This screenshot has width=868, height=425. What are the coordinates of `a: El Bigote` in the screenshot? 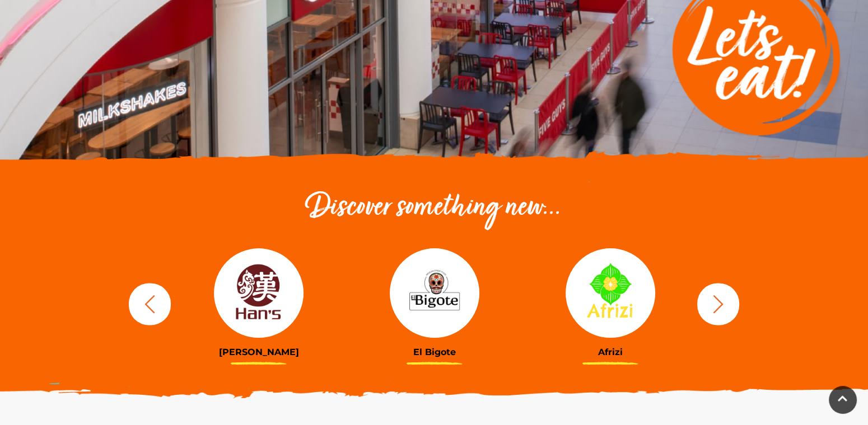 It's located at (435, 303).